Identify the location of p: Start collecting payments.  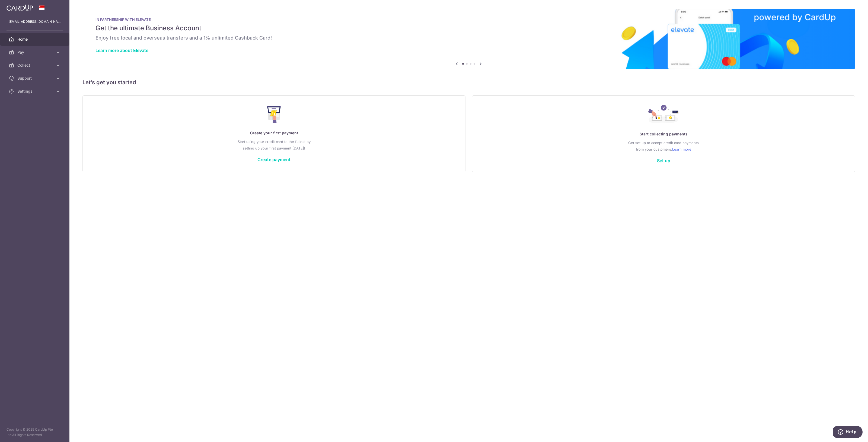
(663, 134).